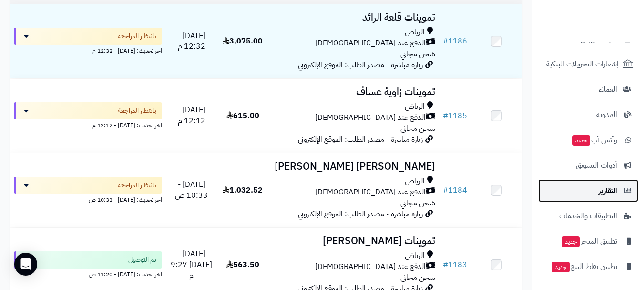 The image size is (644, 290). Describe the element at coordinates (589, 115) in the screenshot. I see `a: المدونة` at that location.